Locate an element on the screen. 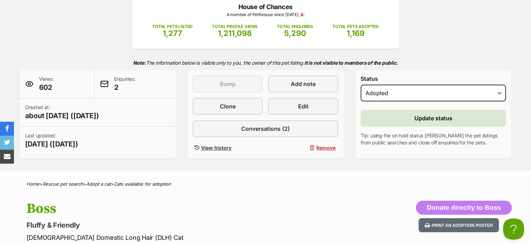 The height and width of the screenshot is (243, 531). p: TOTAL PROFILE VIEWS is located at coordinates (235, 27).